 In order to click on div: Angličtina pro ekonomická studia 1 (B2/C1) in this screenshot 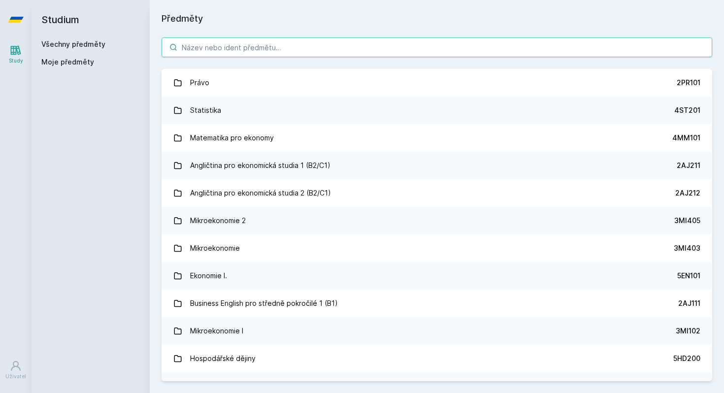, I will do `click(260, 165)`.